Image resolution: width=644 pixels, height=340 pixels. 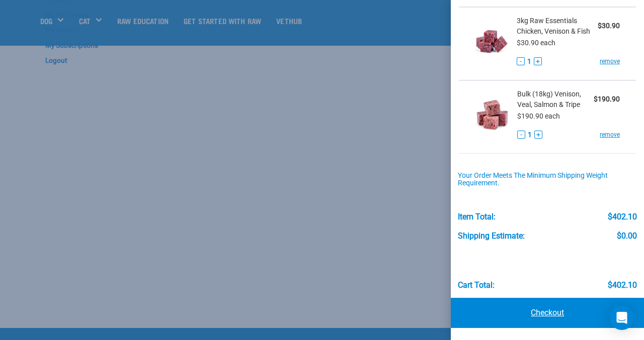 What do you see at coordinates (627, 236) in the screenshot?
I see `div: $0.00` at bounding box center [627, 236].